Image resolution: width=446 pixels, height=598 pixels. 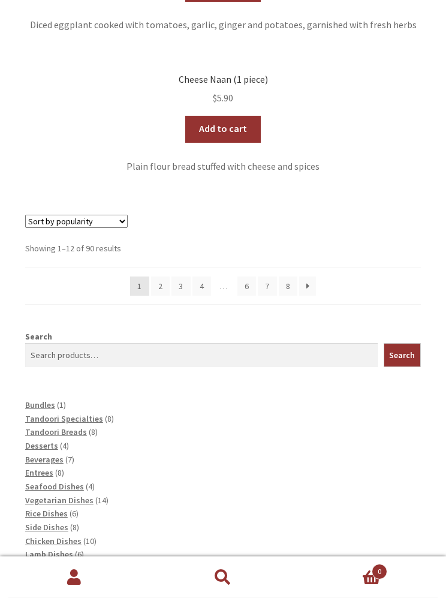 What do you see at coordinates (288, 287) in the screenshot?
I see `a: Page 8` at bounding box center [288, 287].